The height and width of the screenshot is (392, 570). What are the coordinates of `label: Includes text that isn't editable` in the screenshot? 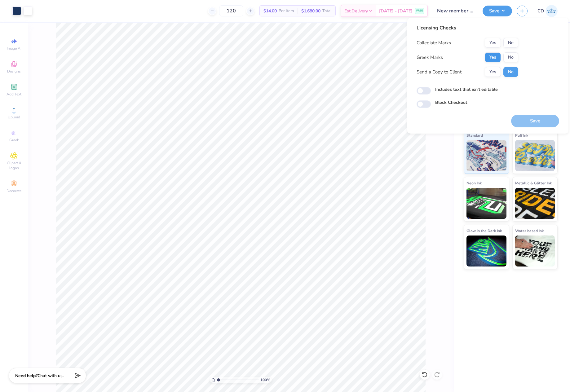 It's located at (466, 89).